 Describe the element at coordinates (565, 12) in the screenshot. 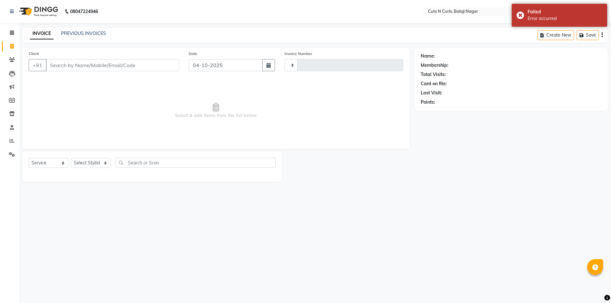

I see `div: Failed` at that location.